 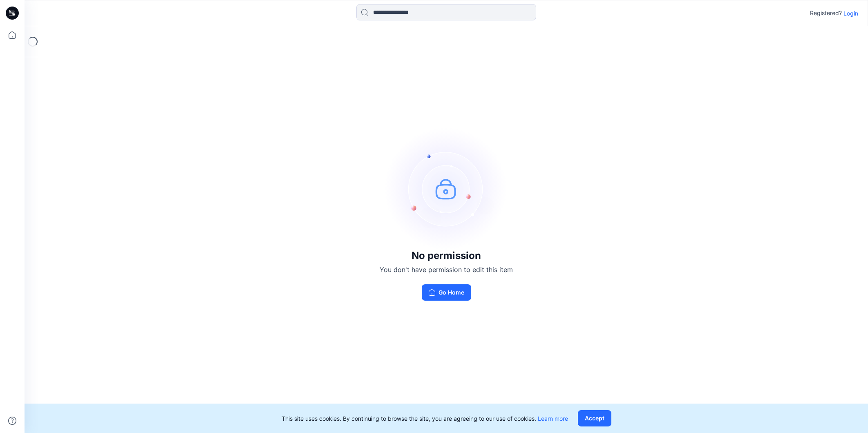 I want to click on p: Registered?, so click(x=826, y=13).